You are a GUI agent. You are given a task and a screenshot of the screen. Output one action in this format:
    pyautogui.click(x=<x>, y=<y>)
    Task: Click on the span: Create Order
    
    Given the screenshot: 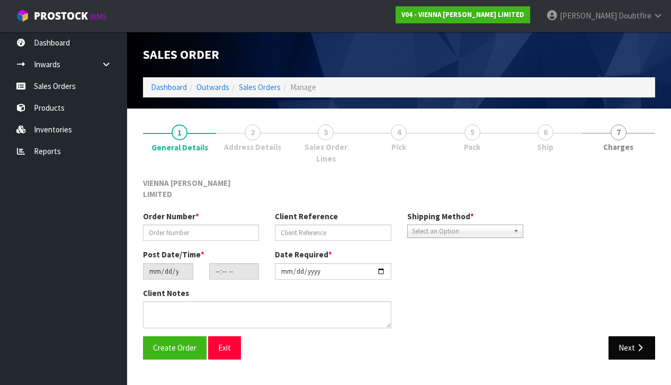 What is the action you would take?
    pyautogui.click(x=175, y=347)
    